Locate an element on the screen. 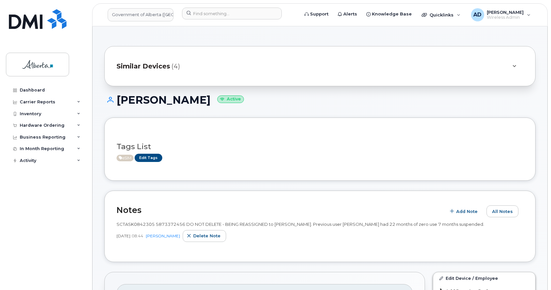 The width and height of the screenshot is (551, 290). span: All Notes is located at coordinates (502, 211).